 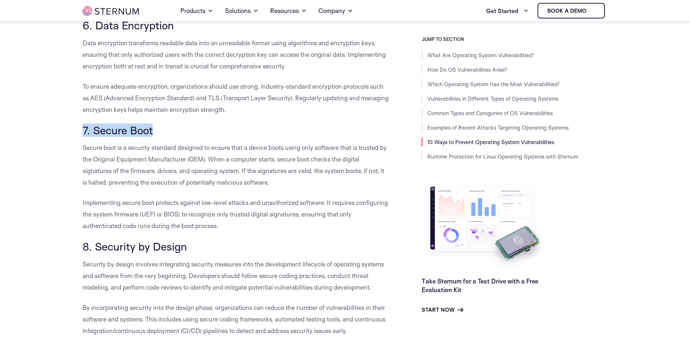 What do you see at coordinates (288, 11) in the screenshot?
I see `a: Resources` at bounding box center [288, 11].